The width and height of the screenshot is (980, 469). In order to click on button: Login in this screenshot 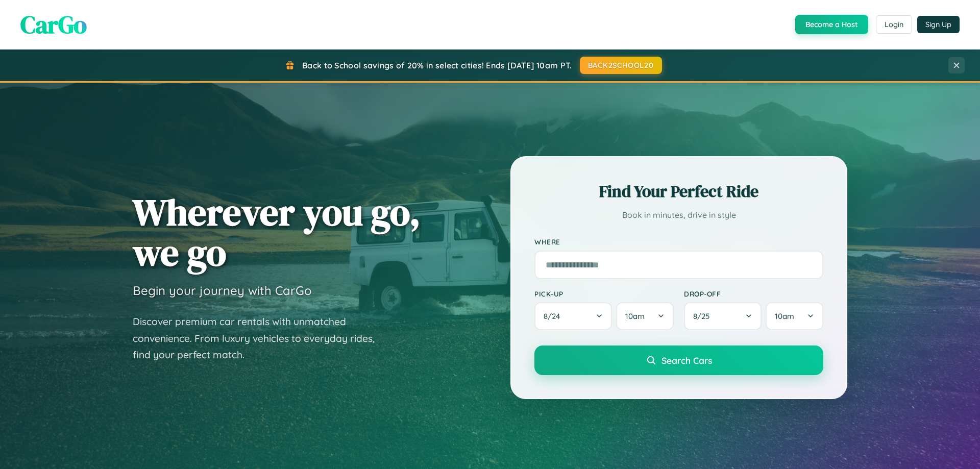, I will do `click(894, 25)`.